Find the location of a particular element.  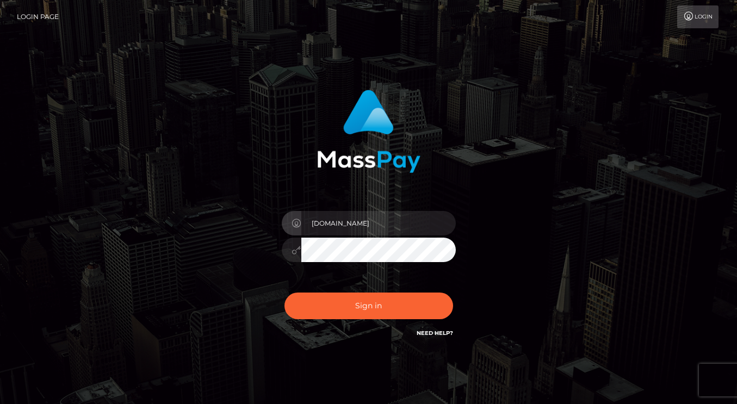

a: Login Page is located at coordinates (38, 17).